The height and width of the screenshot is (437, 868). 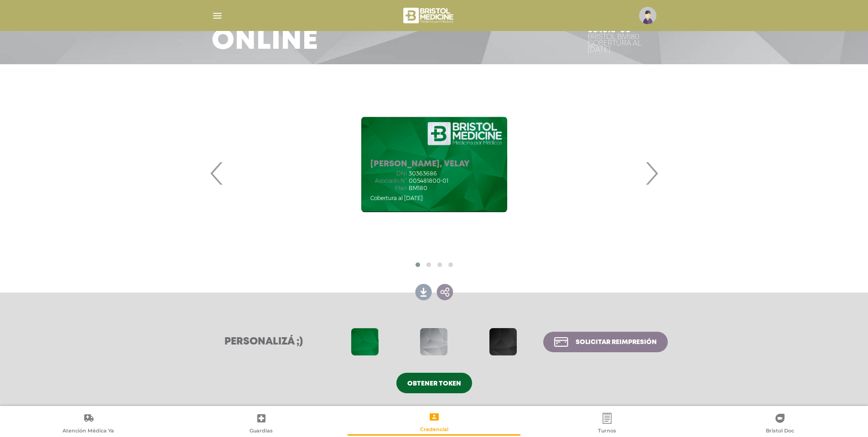 What do you see at coordinates (651, 173) in the screenshot?
I see `span: Next` at bounding box center [651, 173].